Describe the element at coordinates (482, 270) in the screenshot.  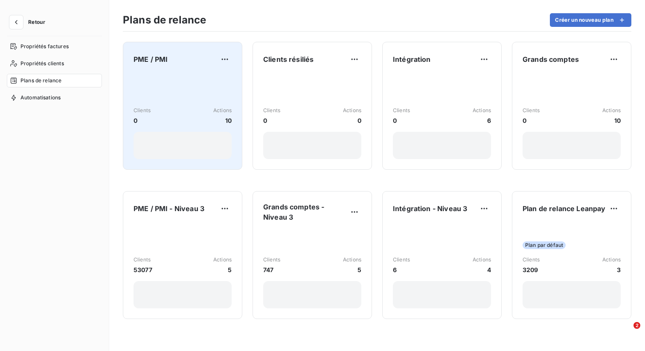
I see `span: 4` at that location.